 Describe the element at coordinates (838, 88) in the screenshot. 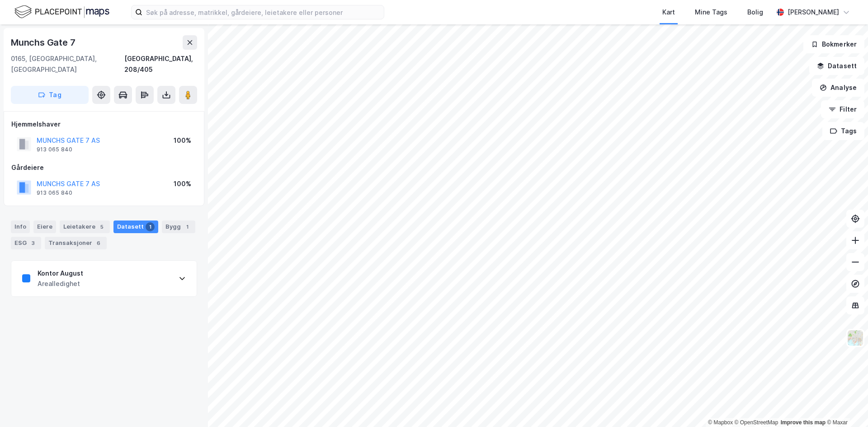

I see `button: Analyse` at that location.